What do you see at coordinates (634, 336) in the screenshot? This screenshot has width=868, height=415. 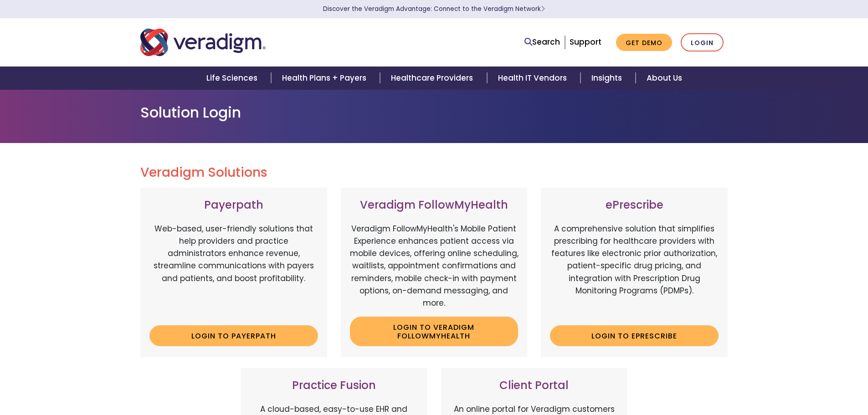 I see `a: Login to ePrescribe` at bounding box center [634, 336].